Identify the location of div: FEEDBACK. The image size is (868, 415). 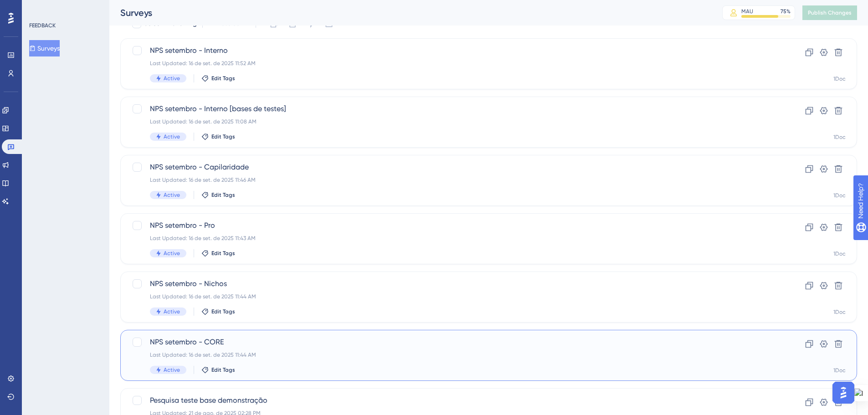
(42, 25).